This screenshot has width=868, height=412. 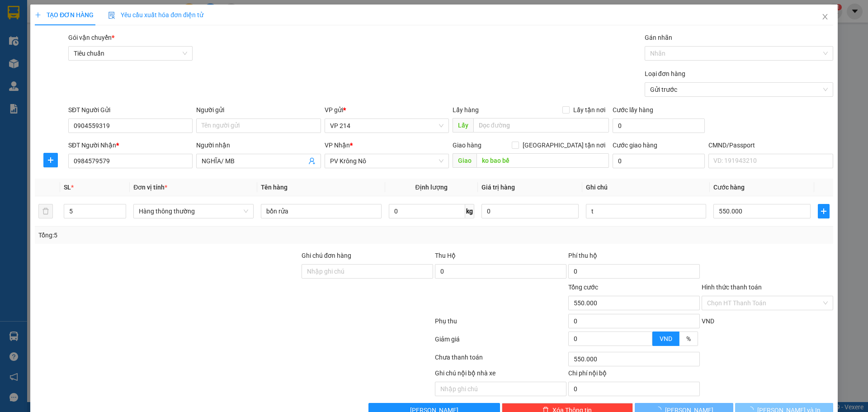 What do you see at coordinates (112, 15) in the screenshot?
I see `img: icon` at bounding box center [112, 15].